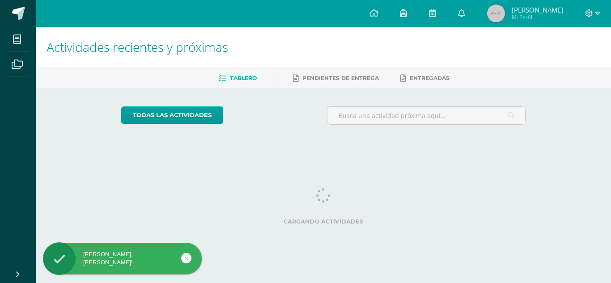 The height and width of the screenshot is (283, 611). I want to click on span: Pendientes de entrega, so click(340, 78).